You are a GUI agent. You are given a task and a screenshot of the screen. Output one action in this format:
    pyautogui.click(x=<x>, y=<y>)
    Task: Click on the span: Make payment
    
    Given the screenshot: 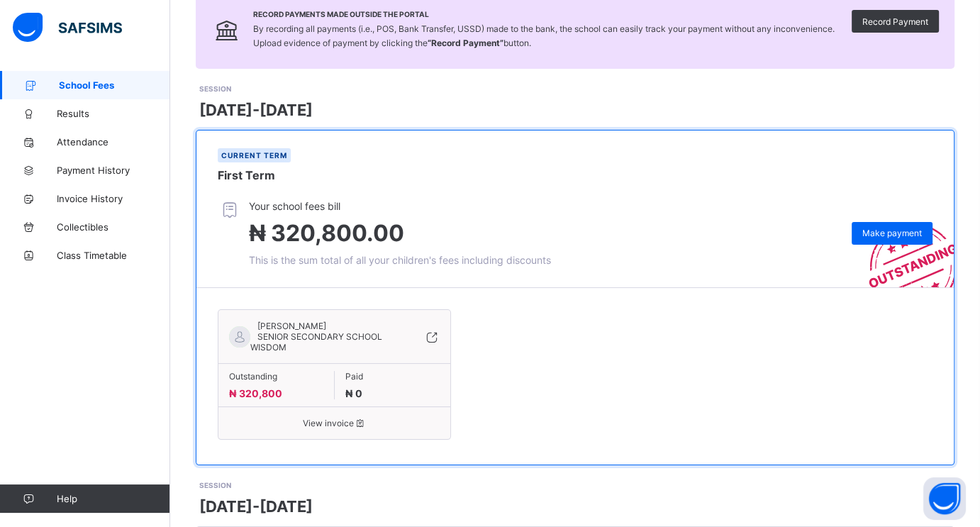 What is the action you would take?
    pyautogui.click(x=892, y=233)
    